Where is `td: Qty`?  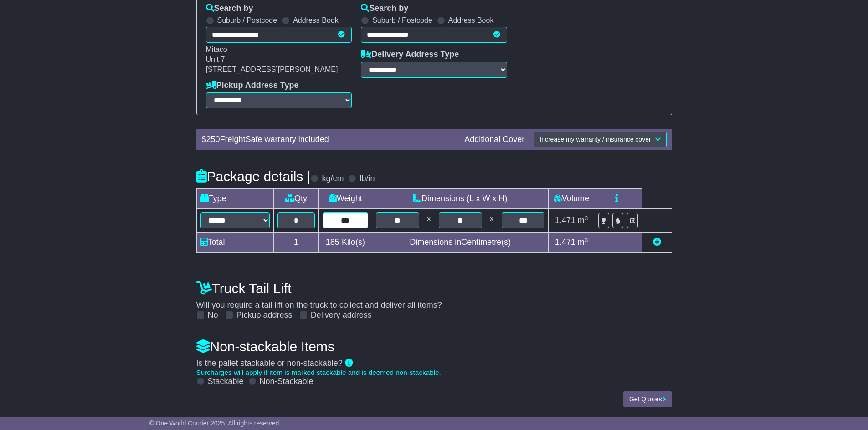
td: Qty is located at coordinates (295, 199).